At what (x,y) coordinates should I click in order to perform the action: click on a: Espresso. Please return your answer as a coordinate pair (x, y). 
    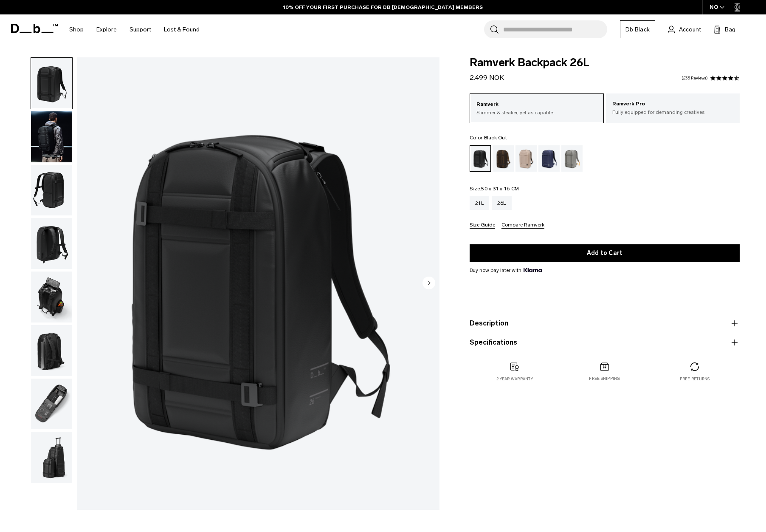
    Looking at the image, I should click on (503, 158).